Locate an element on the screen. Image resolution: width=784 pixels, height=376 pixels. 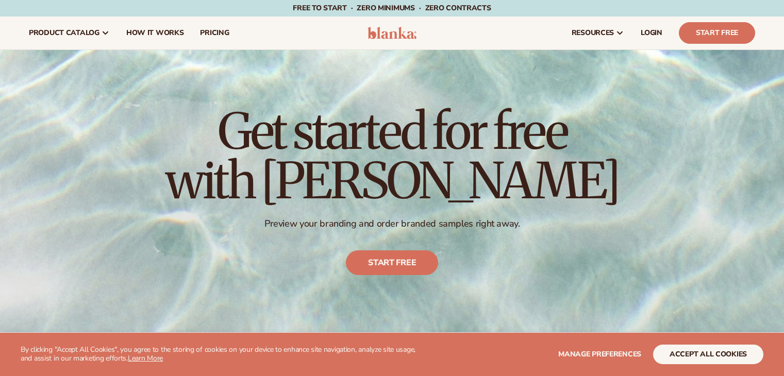
a: LOGIN is located at coordinates (652, 33).